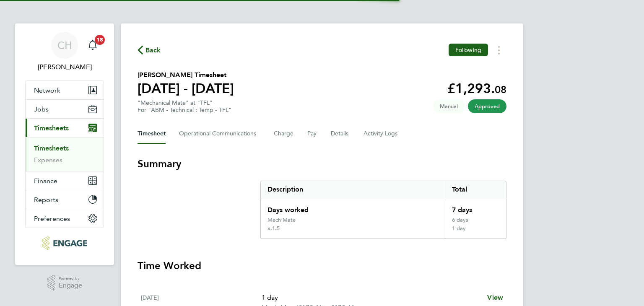  What do you see at coordinates (448, 106) in the screenshot?
I see `span: This timesheet was manually created.` at bounding box center [448, 106].